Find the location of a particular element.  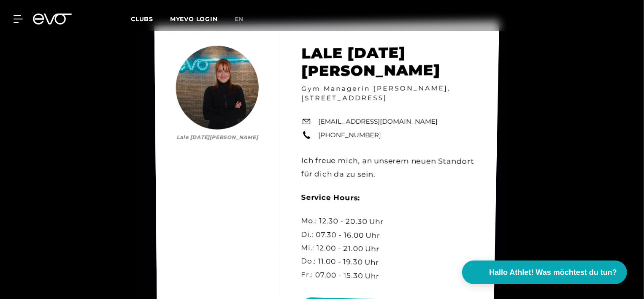

span: en is located at coordinates (239, 19).